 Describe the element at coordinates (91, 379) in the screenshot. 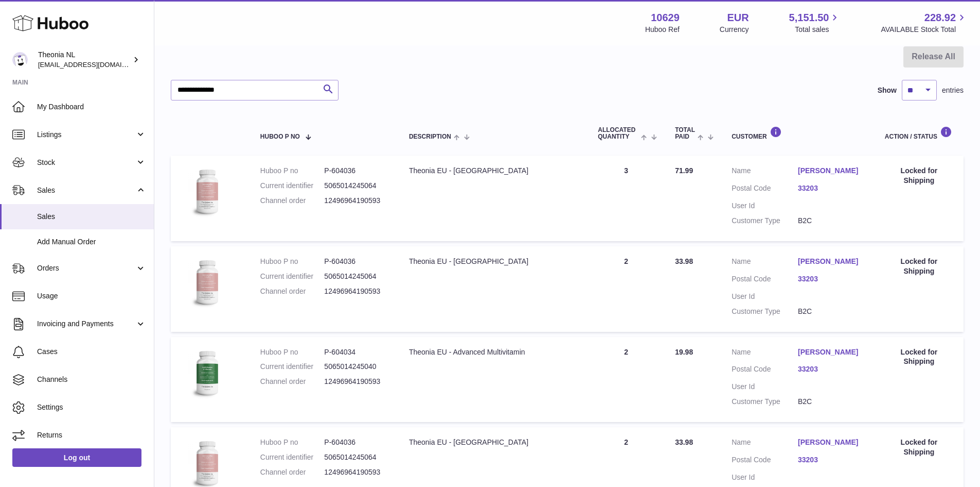

I see `span: Channels` at that location.